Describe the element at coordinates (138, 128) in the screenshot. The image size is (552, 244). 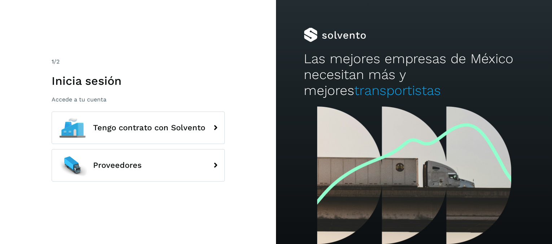
I see `button: Tengo contrato con Solvento` at that location.